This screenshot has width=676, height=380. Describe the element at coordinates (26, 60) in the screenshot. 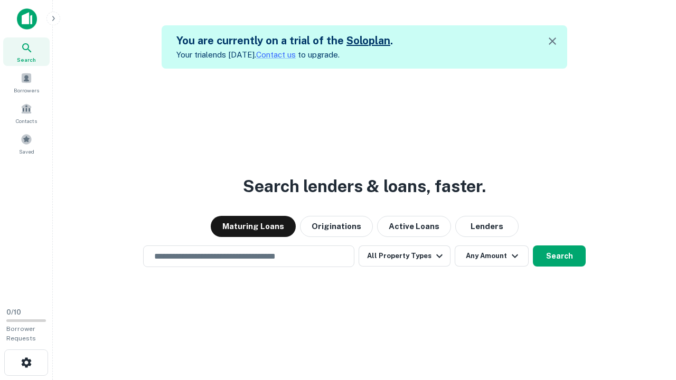

I see `span: Search` at that location.